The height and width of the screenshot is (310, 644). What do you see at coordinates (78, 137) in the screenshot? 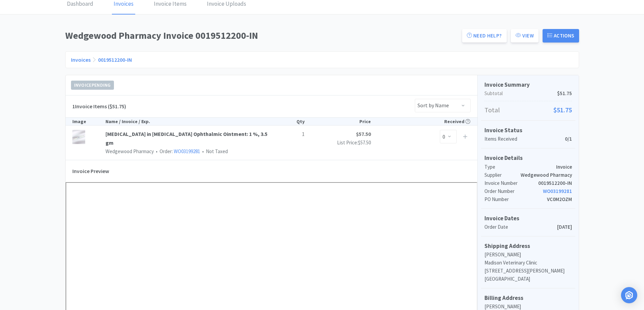
I see `img: ebeaf279b26b4c2b84f4f75e8bc05e15_94473.jpeg` at bounding box center [78, 137].